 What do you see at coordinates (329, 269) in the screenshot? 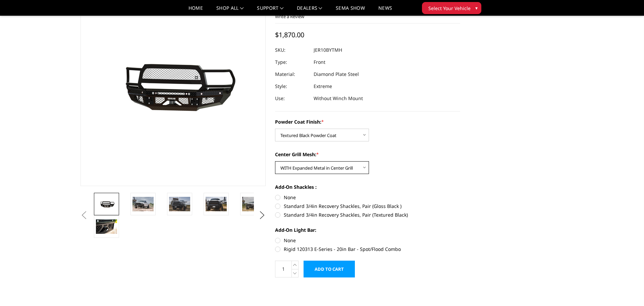
I see `input: Add to Cart` at bounding box center [329, 269].